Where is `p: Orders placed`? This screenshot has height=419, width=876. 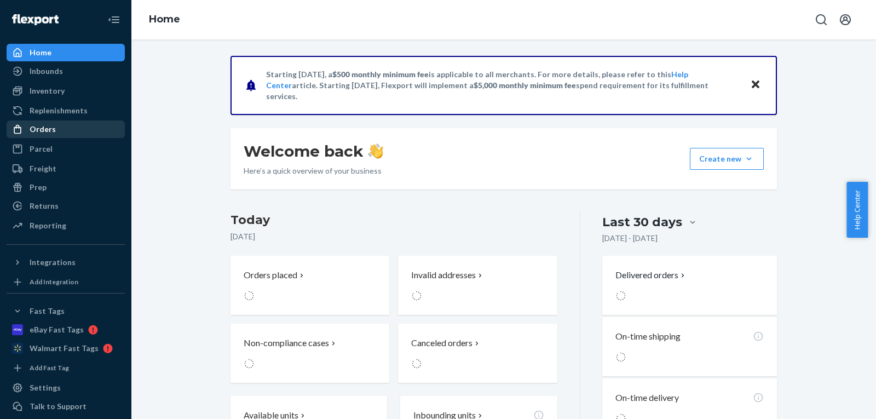 p: Orders placed is located at coordinates (270, 275).